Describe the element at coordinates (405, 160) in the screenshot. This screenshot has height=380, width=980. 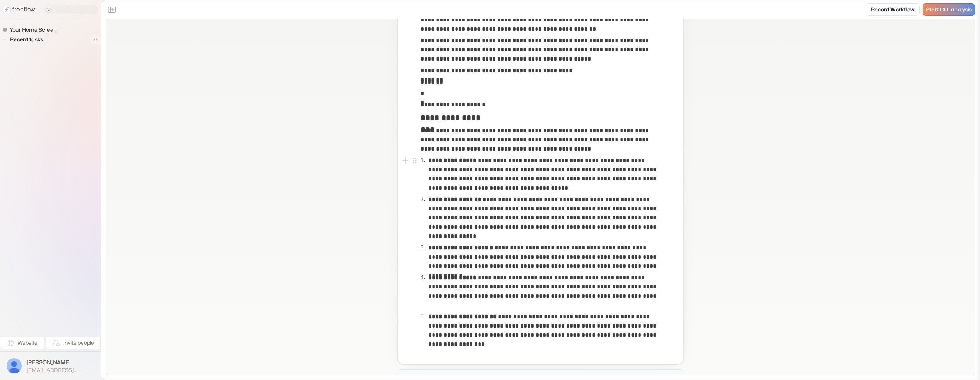
I see `button: Add block` at that location.